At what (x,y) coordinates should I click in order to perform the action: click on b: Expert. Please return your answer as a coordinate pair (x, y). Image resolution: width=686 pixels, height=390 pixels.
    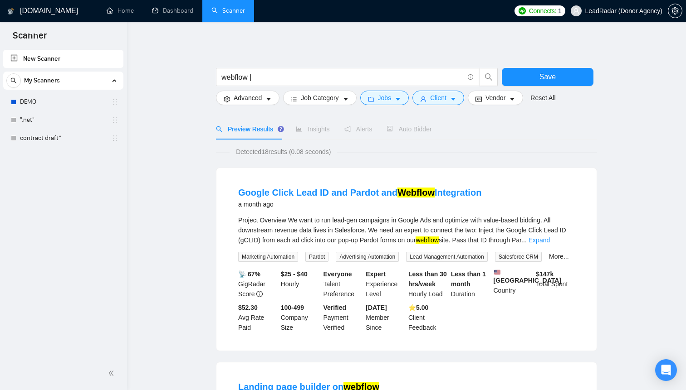
    Looking at the image, I should click on (375, 274).